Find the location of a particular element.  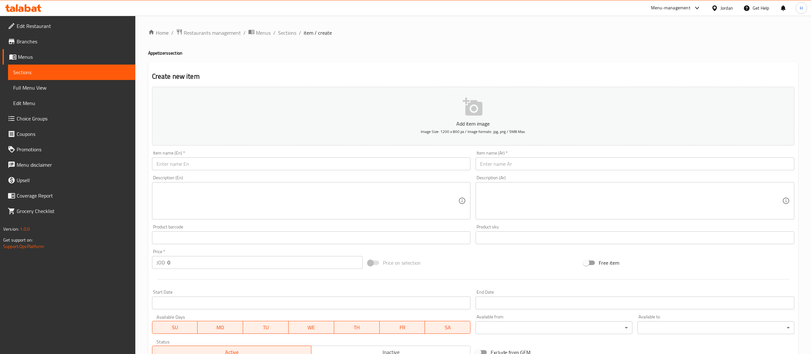

span: Full Menu View is located at coordinates (72, 88).